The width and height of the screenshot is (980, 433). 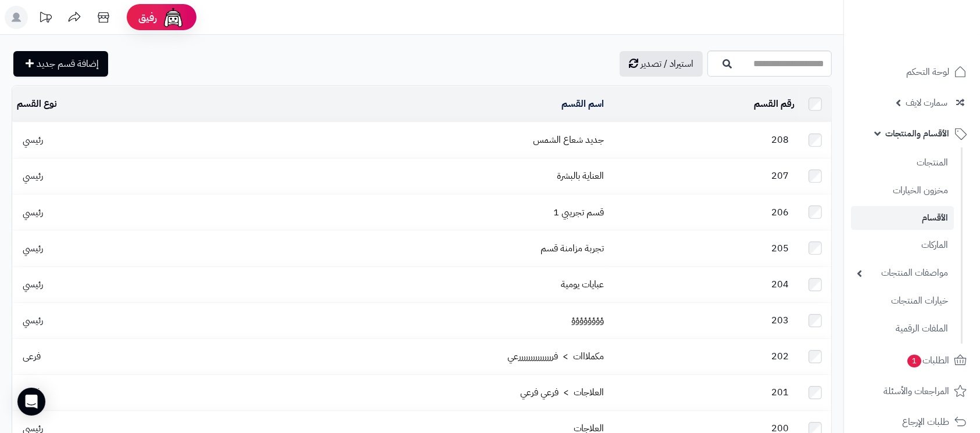 I want to click on a: الملفات الرقمية, so click(x=902, y=329).